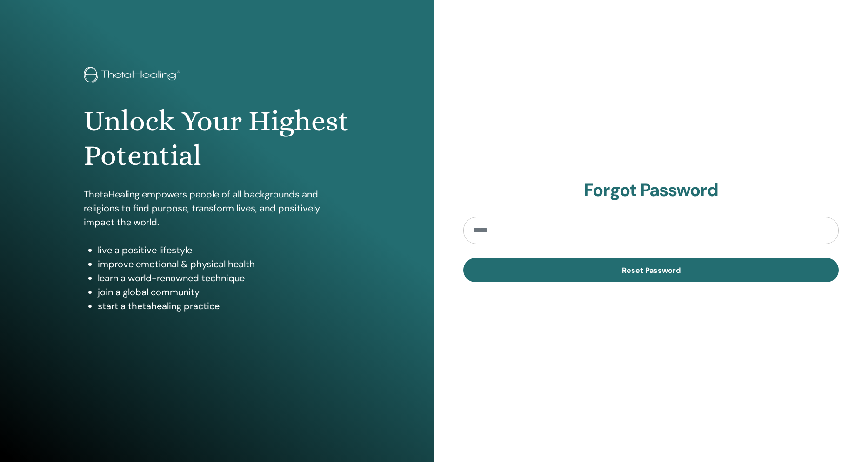  I want to click on li: improve emotional & physical health, so click(223, 264).